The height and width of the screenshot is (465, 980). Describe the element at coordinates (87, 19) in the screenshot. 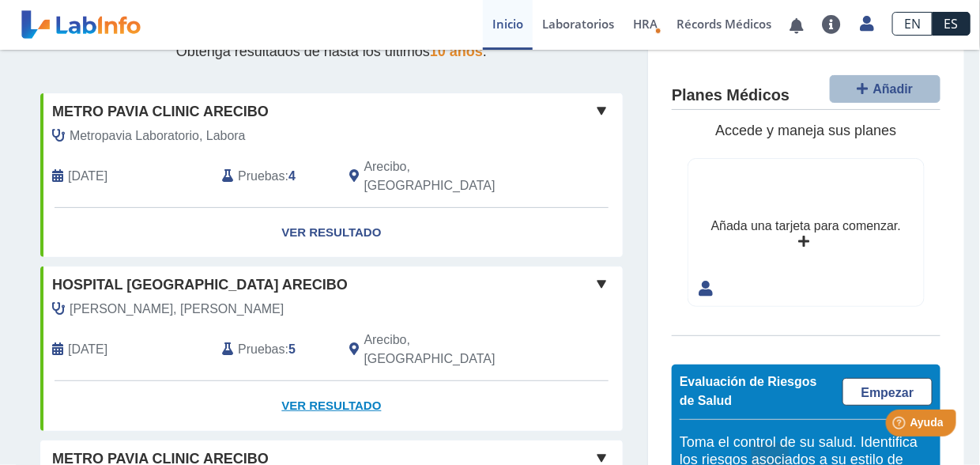

I see `span: Ayuda` at that location.